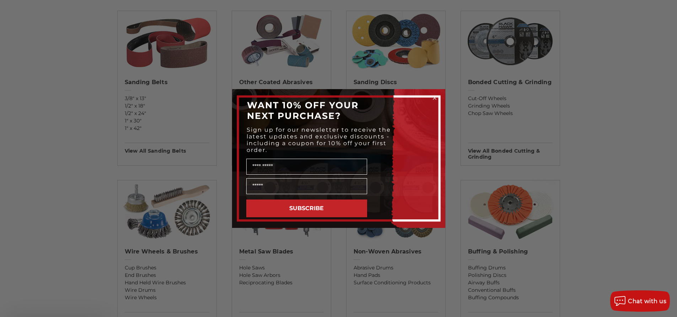 This screenshot has height=317, width=677. I want to click on button: Close dialog, so click(434, 98).